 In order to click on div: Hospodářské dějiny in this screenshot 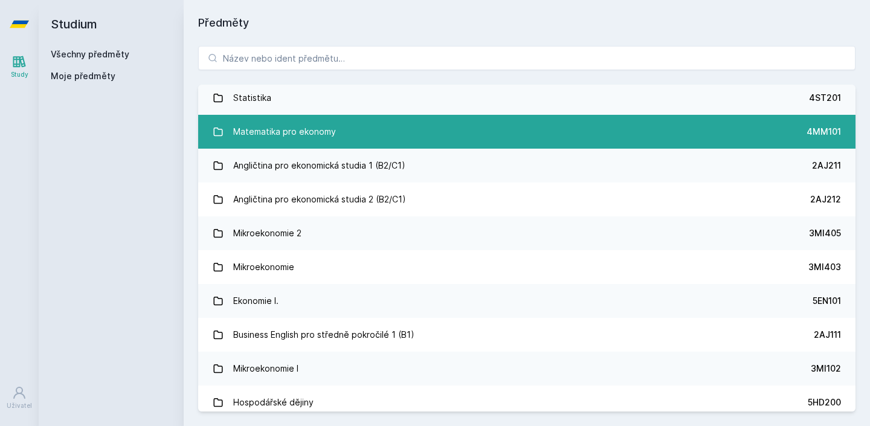, I will do `click(273, 402)`.